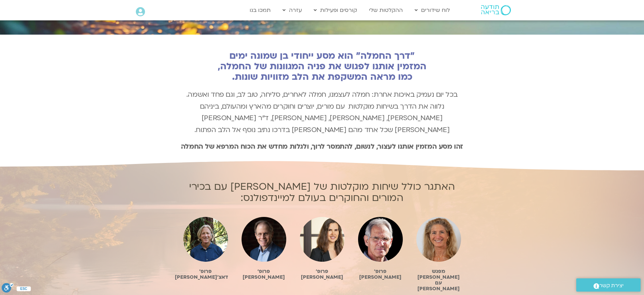 Image resolution: width=644 pixels, height=295 pixels. Describe the element at coordinates (609, 285) in the screenshot. I see `a: יצירת קשר` at that location.